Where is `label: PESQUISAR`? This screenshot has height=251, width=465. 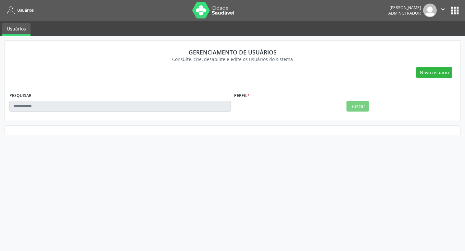
label: PESQUISAR is located at coordinates (20, 96).